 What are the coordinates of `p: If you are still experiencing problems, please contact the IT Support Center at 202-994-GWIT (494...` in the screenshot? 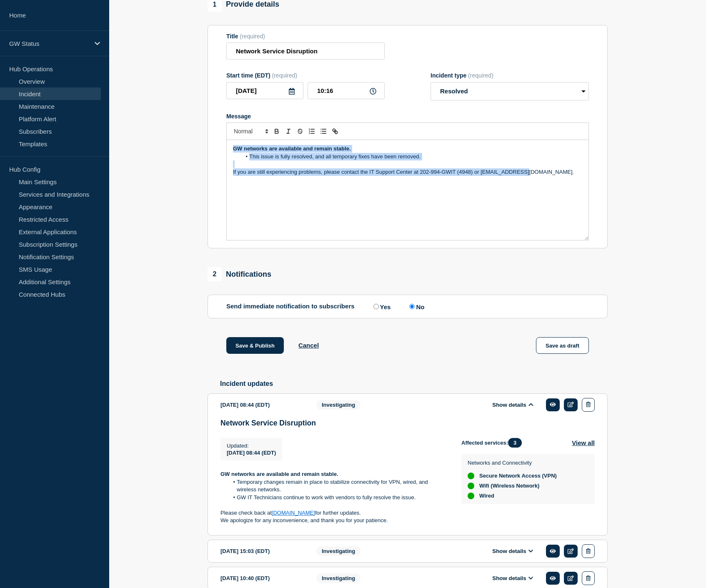 It's located at (408, 172).